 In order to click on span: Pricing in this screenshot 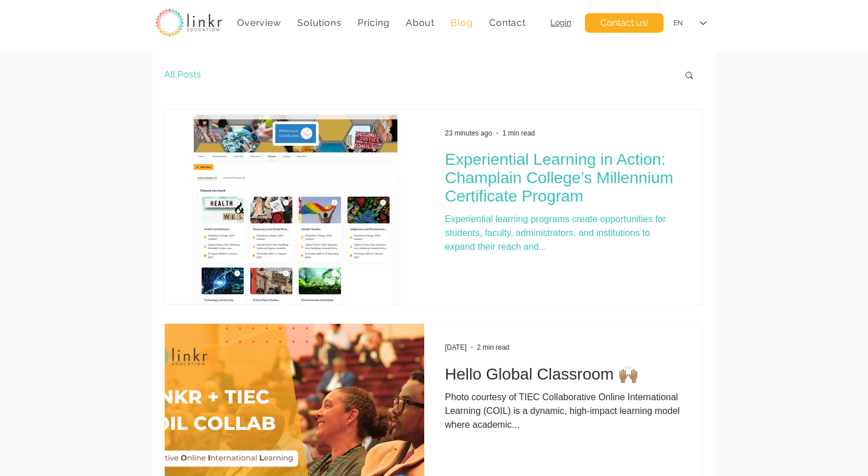, I will do `click(373, 22)`.